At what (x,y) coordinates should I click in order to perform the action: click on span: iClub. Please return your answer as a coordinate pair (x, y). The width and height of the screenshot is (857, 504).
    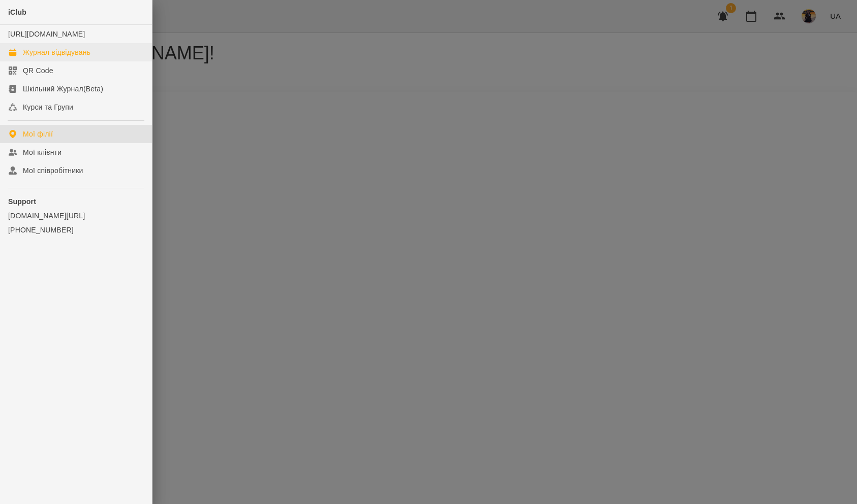
    Looking at the image, I should click on (17, 13).